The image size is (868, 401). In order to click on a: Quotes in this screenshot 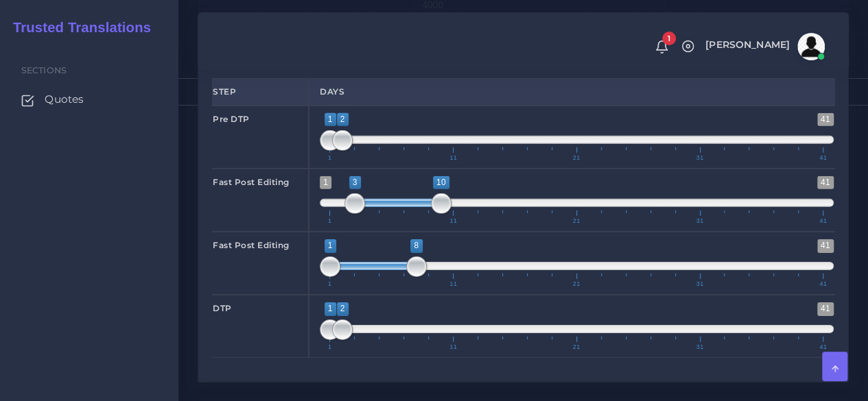, I will do `click(89, 100)`.